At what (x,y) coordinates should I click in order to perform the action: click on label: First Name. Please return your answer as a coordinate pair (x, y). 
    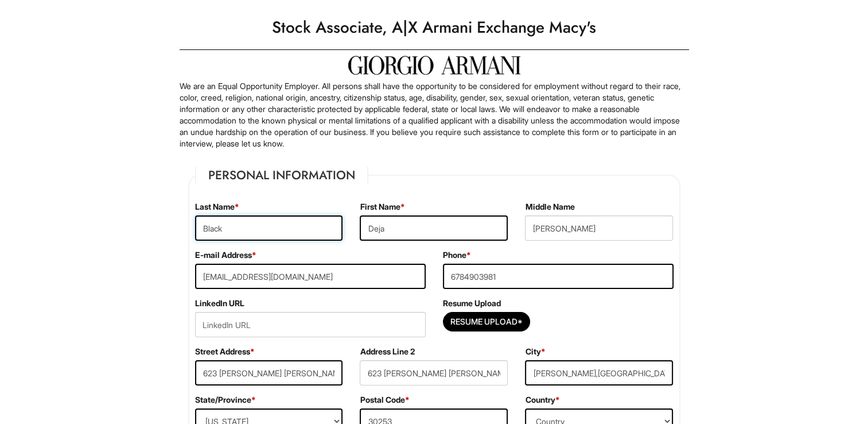
    Looking at the image, I should click on (382, 206).